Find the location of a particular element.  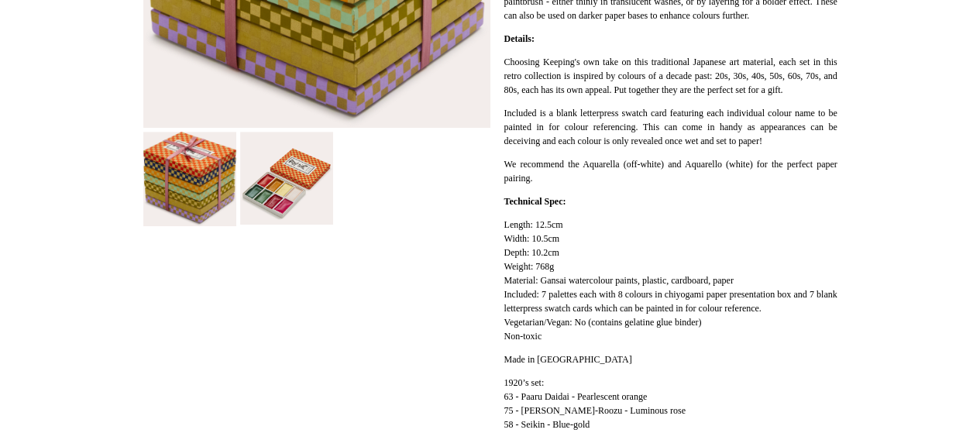

p: Included is a blank letterpress swatch card featuring each individual colour name to be painted i... is located at coordinates (670, 127).